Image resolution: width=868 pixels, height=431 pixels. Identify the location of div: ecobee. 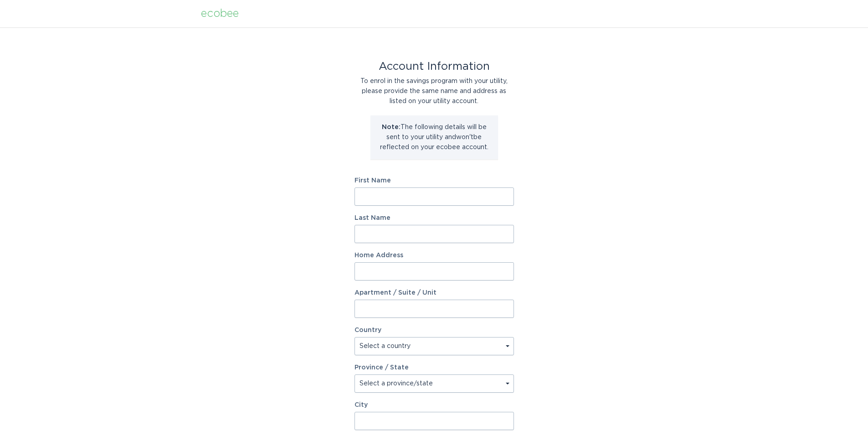
(220, 14).